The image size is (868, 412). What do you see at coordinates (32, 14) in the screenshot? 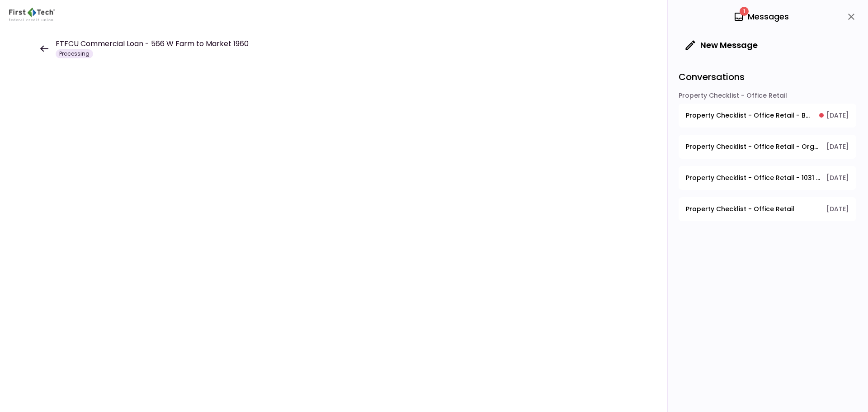
I see `img: Partner icon` at bounding box center [32, 14].